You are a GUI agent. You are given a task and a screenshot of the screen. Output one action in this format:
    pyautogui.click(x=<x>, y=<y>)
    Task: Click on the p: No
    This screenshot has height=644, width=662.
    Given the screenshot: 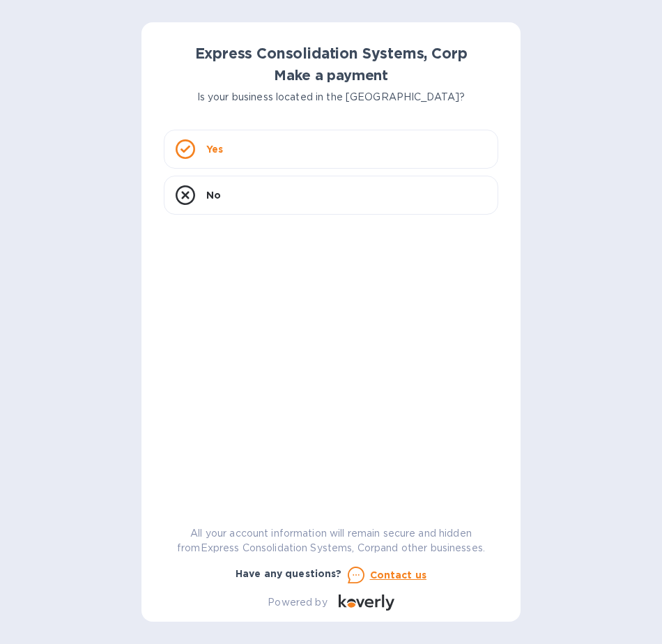 What is the action you would take?
    pyautogui.click(x=213, y=195)
    